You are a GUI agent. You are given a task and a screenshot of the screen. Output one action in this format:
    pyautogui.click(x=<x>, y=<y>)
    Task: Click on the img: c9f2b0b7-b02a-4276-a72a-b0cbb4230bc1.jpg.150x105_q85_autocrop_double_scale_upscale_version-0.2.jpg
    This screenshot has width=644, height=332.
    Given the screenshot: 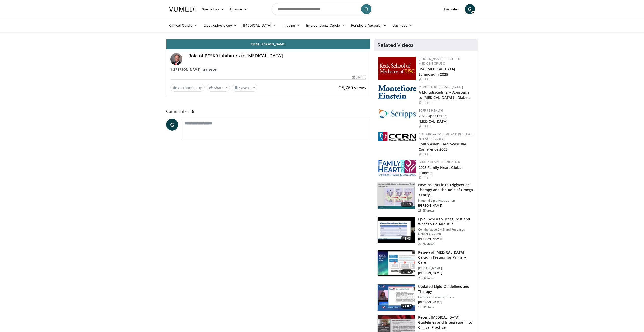 What is the action you would take?
    pyautogui.click(x=397, y=113)
    